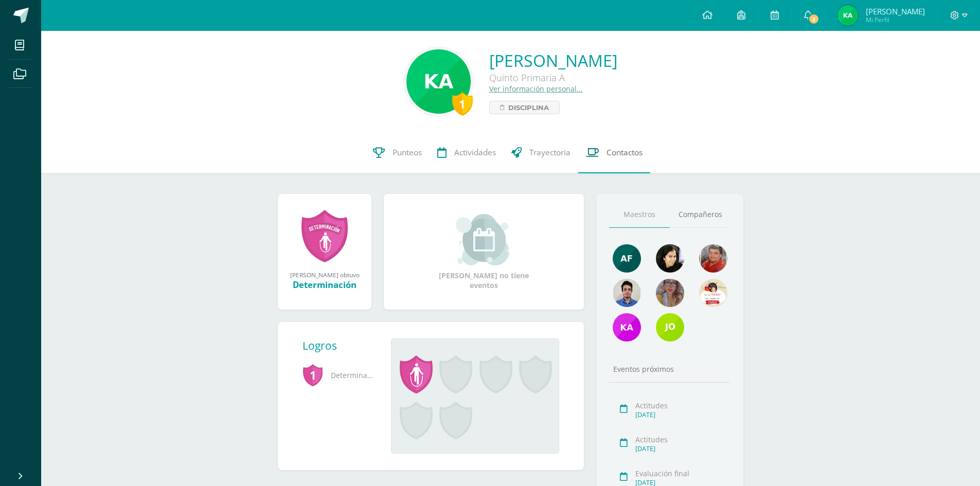 The image size is (980, 486). I want to click on img: 8ad4561c845816817147f6c4e484f2e8.png, so click(713, 258).